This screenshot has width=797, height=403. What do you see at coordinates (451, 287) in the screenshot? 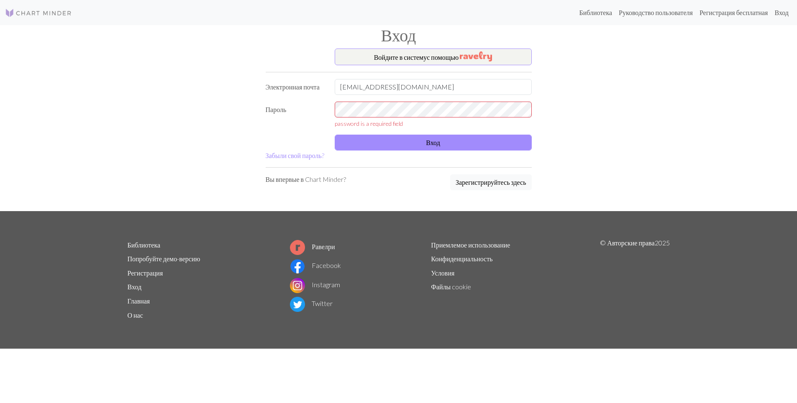
I see `a: Файлы cookie` at bounding box center [451, 287].